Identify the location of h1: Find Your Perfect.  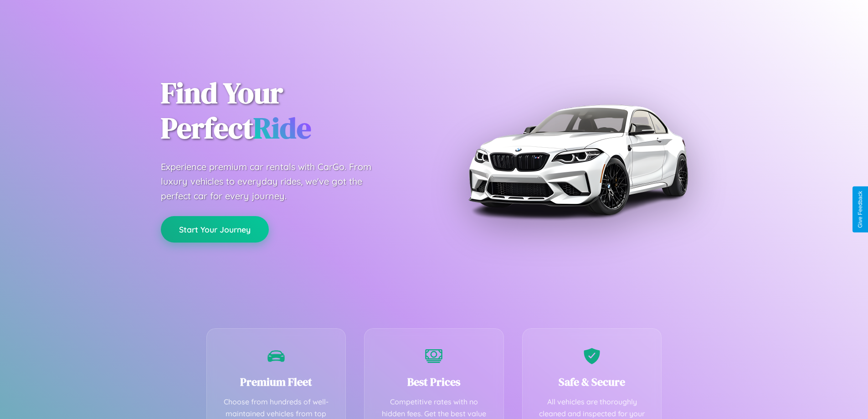
(291, 111).